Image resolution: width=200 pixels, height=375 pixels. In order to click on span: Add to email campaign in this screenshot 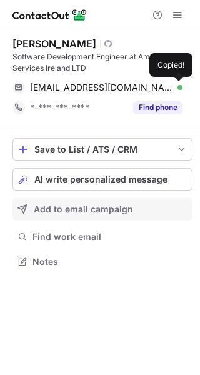, I will do `click(83, 209)`.